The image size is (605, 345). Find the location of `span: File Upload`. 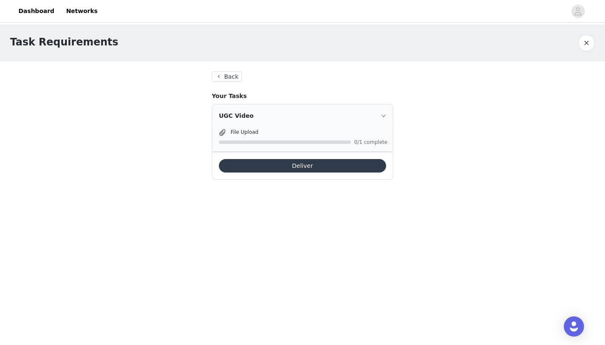

span: File Upload is located at coordinates (245, 132).